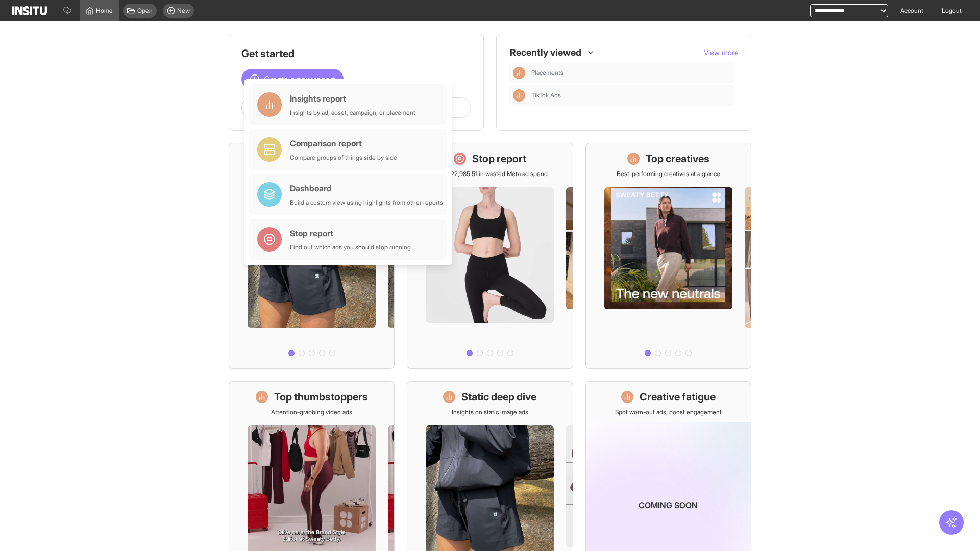  Describe the element at coordinates (668, 256) in the screenshot. I see `a: Top creativesBest-performing creatives at a glance` at that location.